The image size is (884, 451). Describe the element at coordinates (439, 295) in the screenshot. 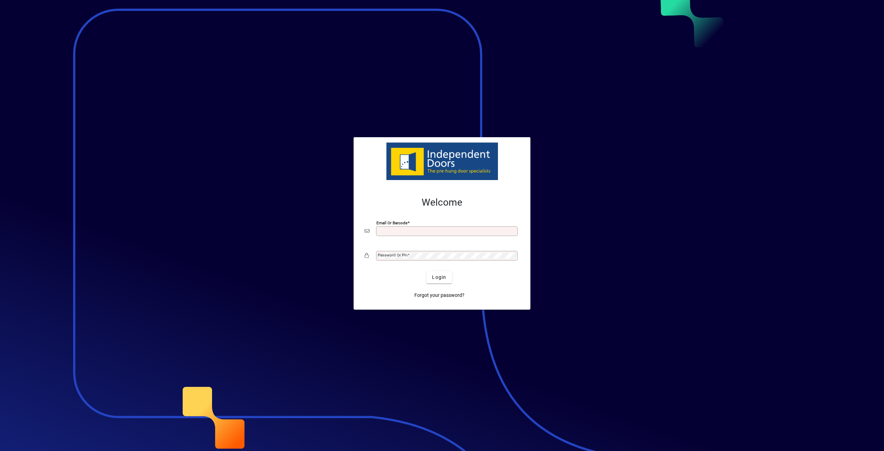

I see `a: Forgot your password?` at that location.